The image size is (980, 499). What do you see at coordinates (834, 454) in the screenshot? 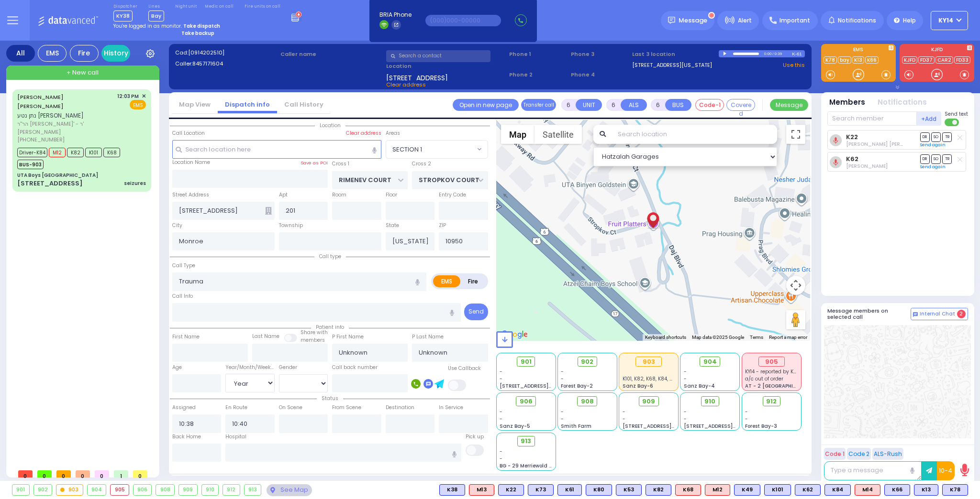
I see `button: Code 1` at bounding box center [834, 454].